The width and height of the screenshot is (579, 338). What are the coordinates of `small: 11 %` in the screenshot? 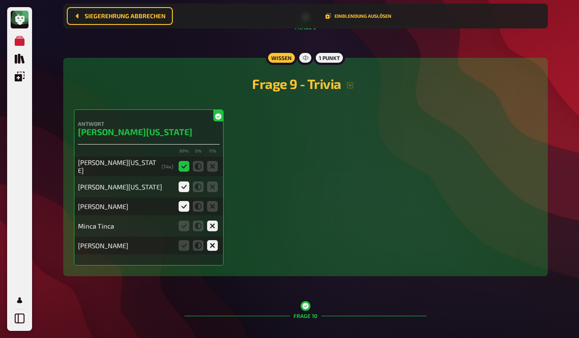 It's located at (212, 151).